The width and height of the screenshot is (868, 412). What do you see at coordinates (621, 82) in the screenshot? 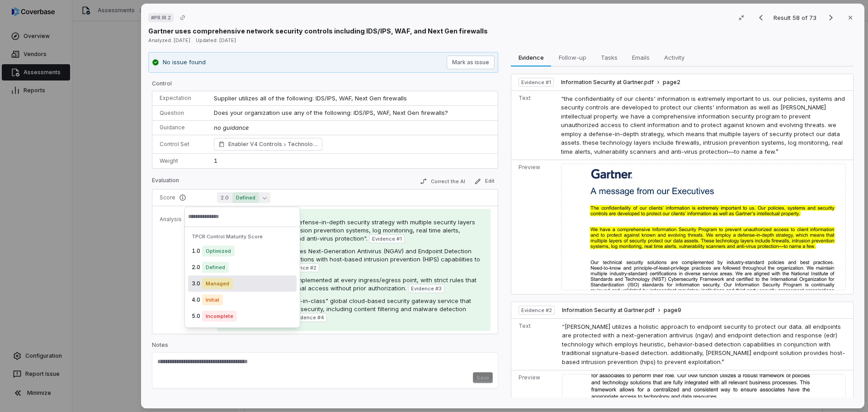
I see `button: Information Security at Gartner.pdfpage2` at bounding box center [621, 82].